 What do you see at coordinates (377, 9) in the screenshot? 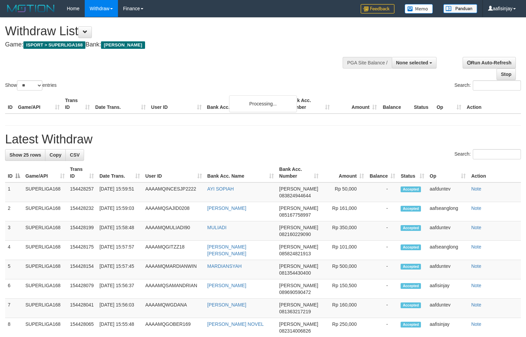
I see `img: Feedback.jpg` at bounding box center [377, 9].